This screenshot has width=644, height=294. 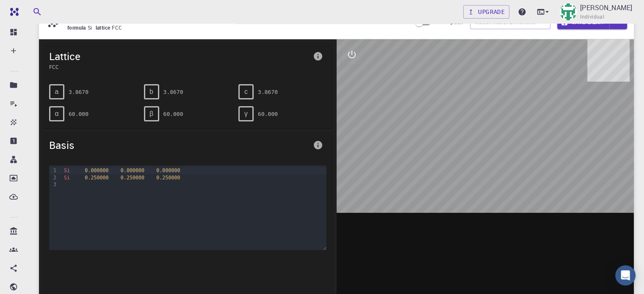 What do you see at coordinates (486, 12) in the screenshot?
I see `a: Upgrade` at bounding box center [486, 12].